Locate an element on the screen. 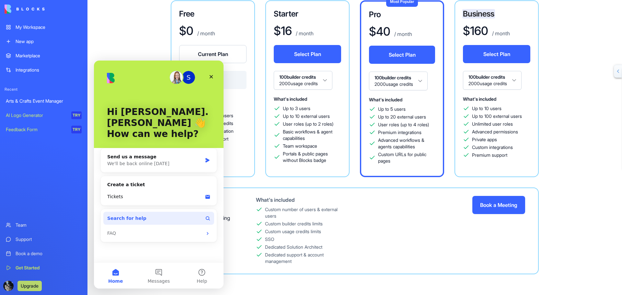 Image resolution: width=622 pixels, height=295 pixels. span: Private apps is located at coordinates (484, 140).